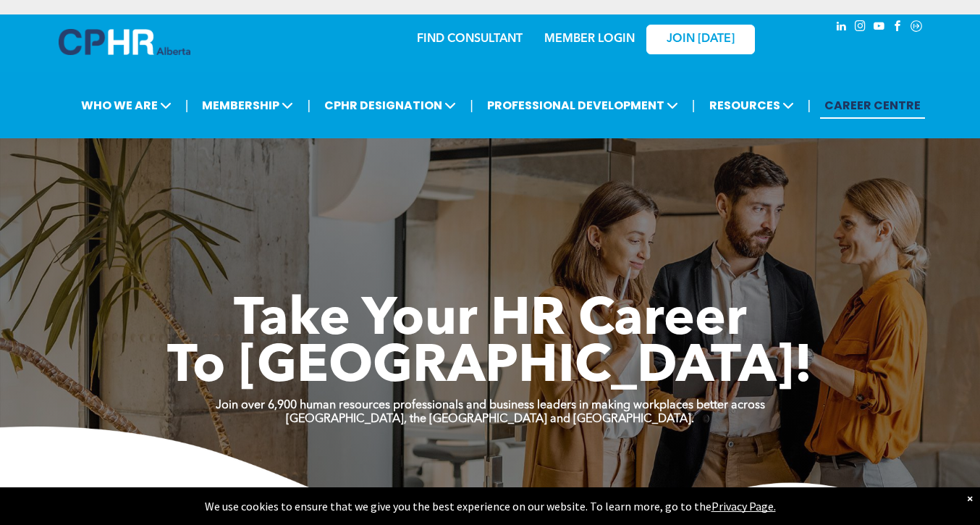 The height and width of the screenshot is (525, 980). I want to click on span: MEMBERSHIP, so click(248, 105).